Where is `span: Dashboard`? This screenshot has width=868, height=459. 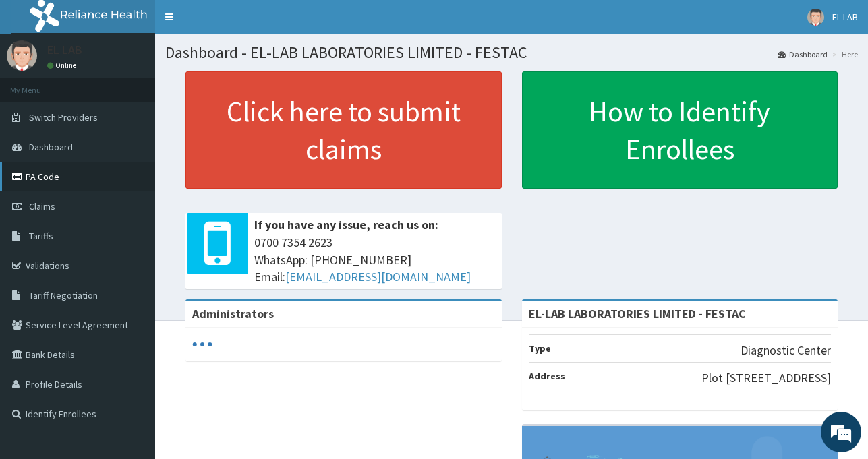 span: Dashboard is located at coordinates (50, 147).